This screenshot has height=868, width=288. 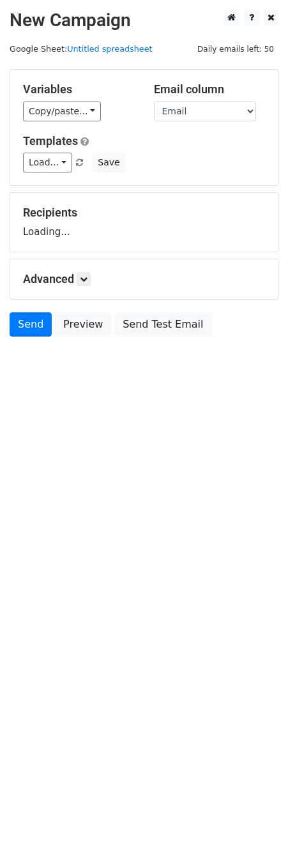 What do you see at coordinates (83, 325) in the screenshot?
I see `a: Preview` at bounding box center [83, 325].